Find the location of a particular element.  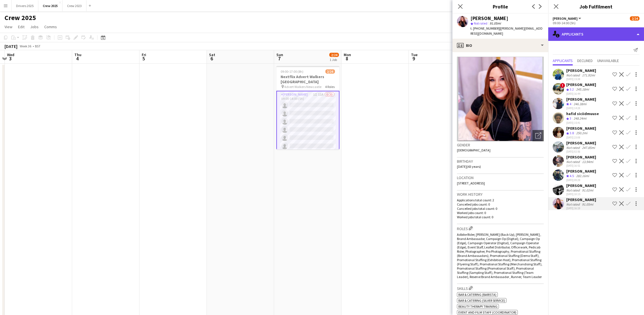

span: Declined is located at coordinates (585, 61).